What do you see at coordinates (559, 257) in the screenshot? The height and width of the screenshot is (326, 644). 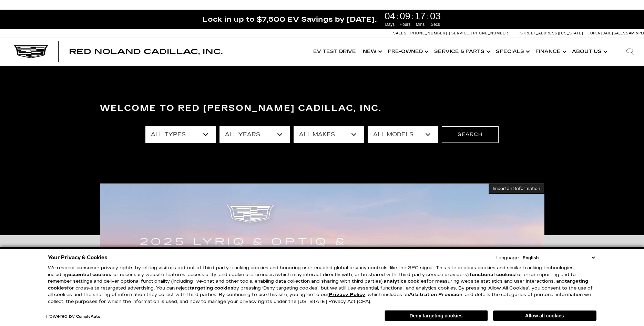 I see `select: Language Select` at bounding box center [559, 257].